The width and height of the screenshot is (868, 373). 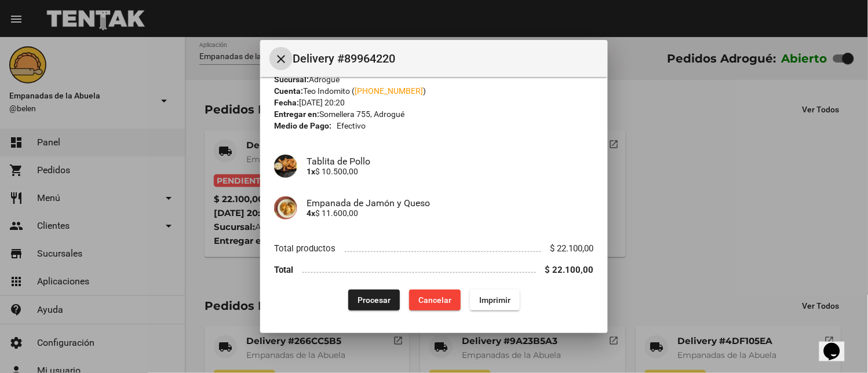 What do you see at coordinates (291, 79) in the screenshot?
I see `strong: Sucursal:` at bounding box center [291, 79].